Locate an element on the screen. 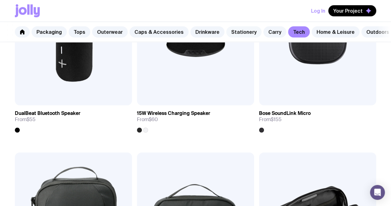 The width and height of the screenshot is (391, 206). a: Tech is located at coordinates (299, 32).